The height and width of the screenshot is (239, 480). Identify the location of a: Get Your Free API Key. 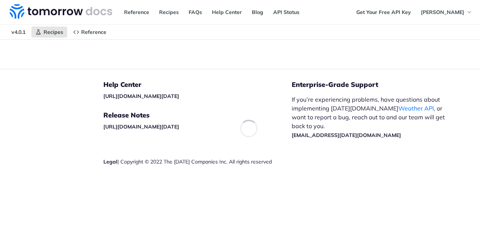
(383, 12).